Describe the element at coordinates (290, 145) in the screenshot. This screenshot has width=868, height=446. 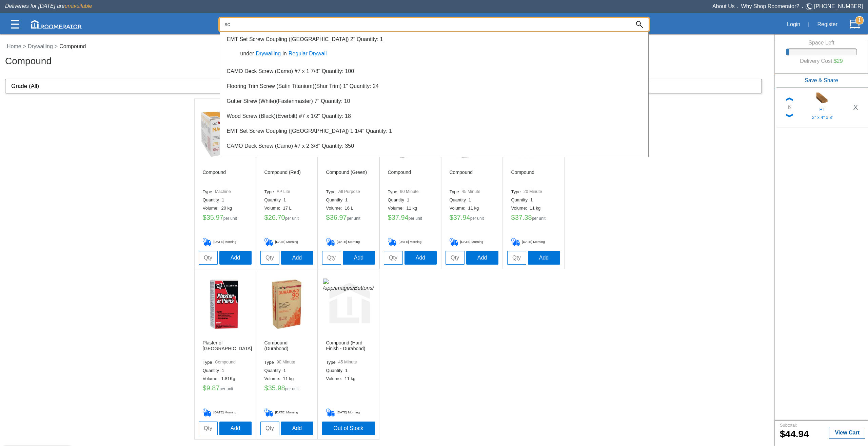
I see `a: CAMO Deck Screw (Camo) #7 x 2 3/8" Quantity: 350` at that location.